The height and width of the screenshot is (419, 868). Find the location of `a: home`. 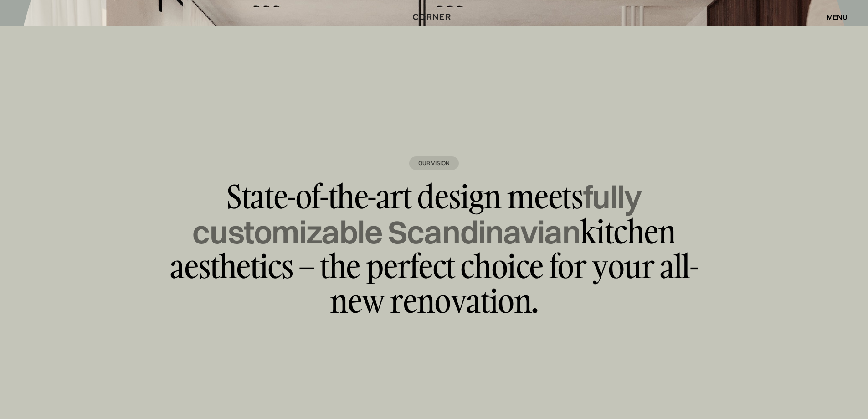

a: home is located at coordinates (434, 17).